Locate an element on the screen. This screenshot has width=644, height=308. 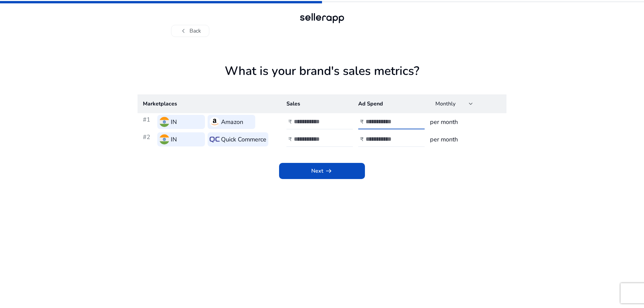
button: chevron_leftBack is located at coordinates (190, 31).